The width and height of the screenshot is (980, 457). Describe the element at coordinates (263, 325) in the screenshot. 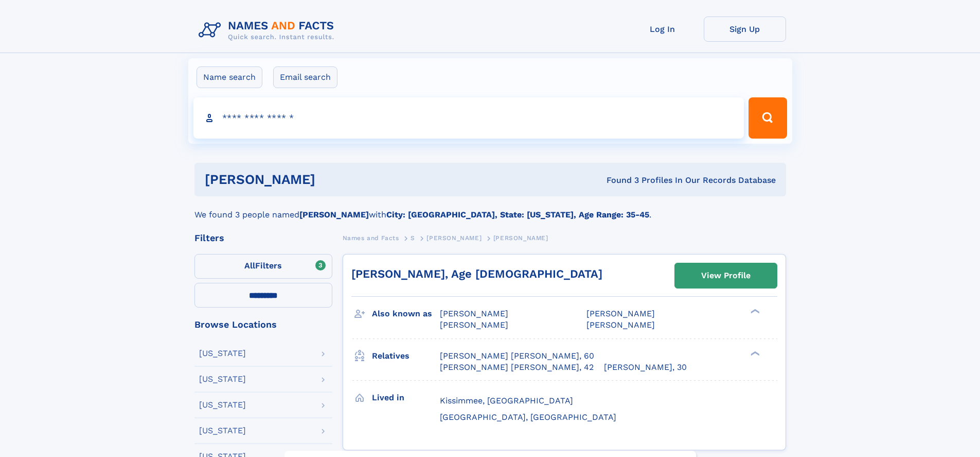

I see `div: Browse Locations` at that location.